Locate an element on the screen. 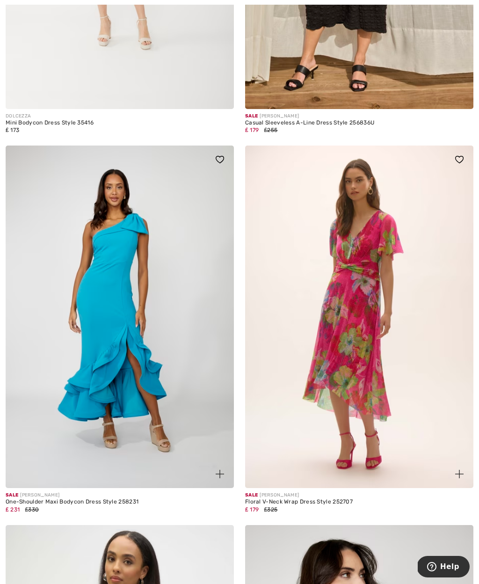  span: Help is located at coordinates (32, 11).